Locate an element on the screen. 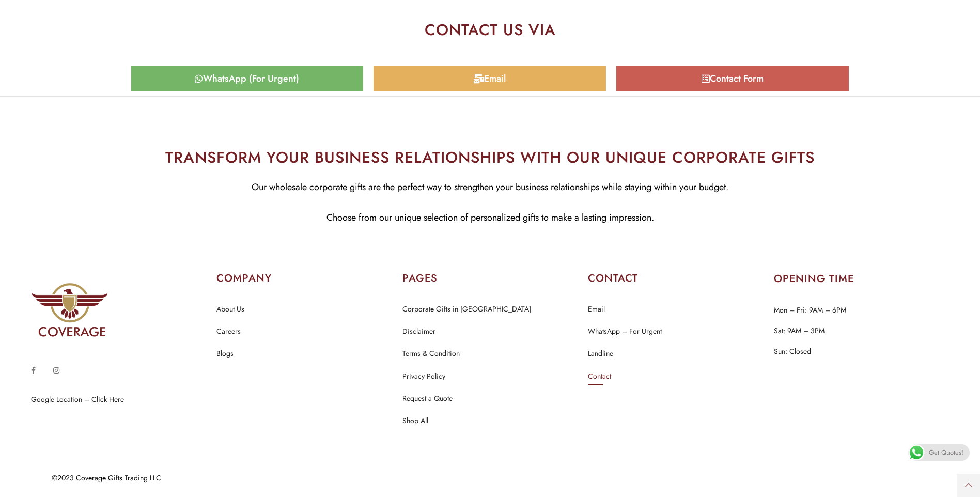  a: WhatsApp – For Urgent is located at coordinates (625, 331).